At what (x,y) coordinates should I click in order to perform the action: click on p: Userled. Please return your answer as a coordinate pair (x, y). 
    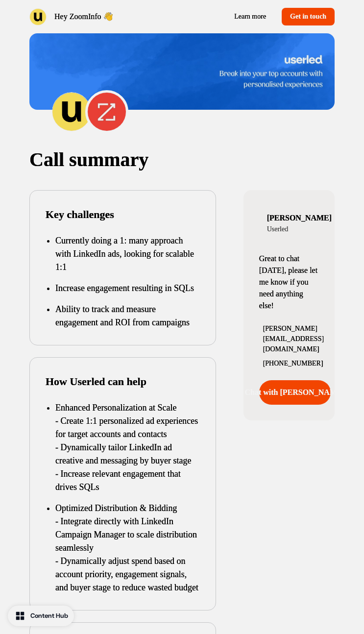
    Looking at the image, I should click on (300, 229).